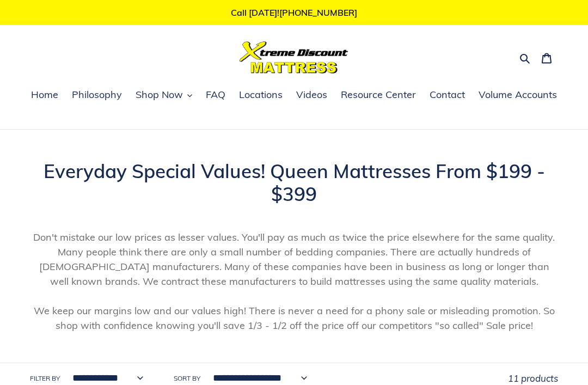 This screenshot has height=385, width=588. Describe the element at coordinates (294, 259) in the screenshot. I see `span: Don't mistake our low prices as lesser values. You'll pay as much as twice the price elsewhere fo...` at that location.